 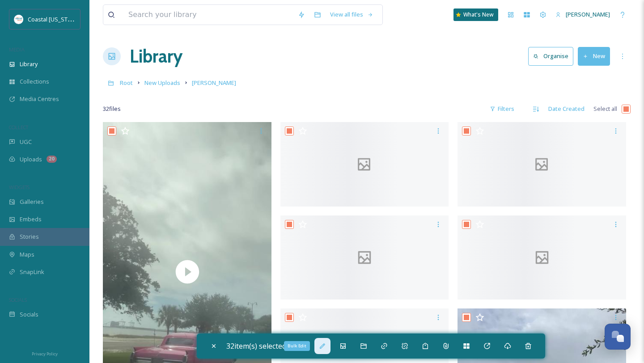 What do you see at coordinates (18, 127) in the screenshot?
I see `span: COLLECT` at bounding box center [18, 127].